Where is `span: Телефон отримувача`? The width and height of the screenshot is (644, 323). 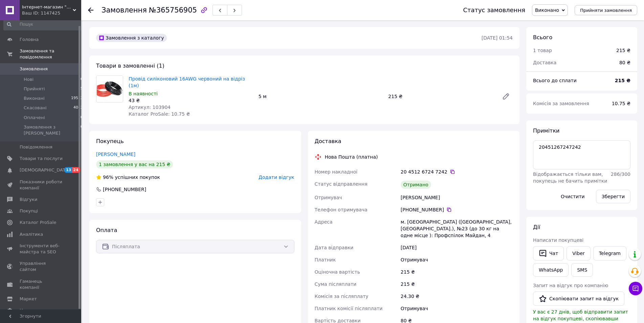 span: Телефон отримувача is located at coordinates (341, 210).